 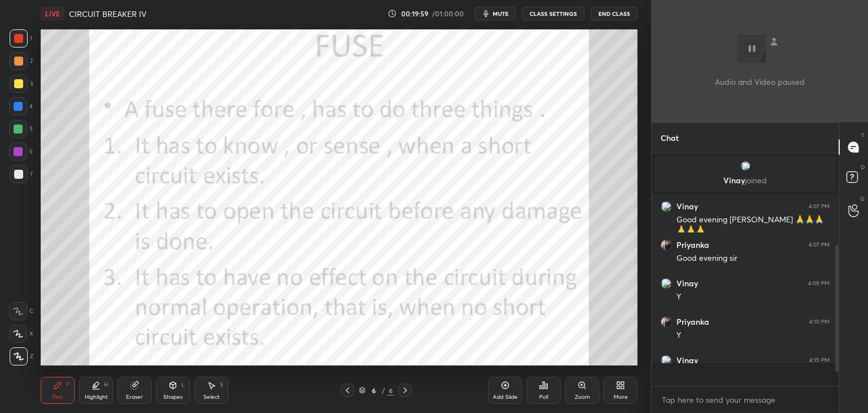 I want to click on div: grid, so click(x=745, y=258).